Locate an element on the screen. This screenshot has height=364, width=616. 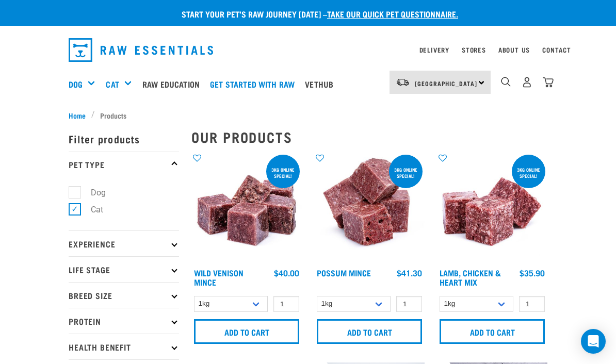
a: Wild Venison Mince is located at coordinates (219, 277).